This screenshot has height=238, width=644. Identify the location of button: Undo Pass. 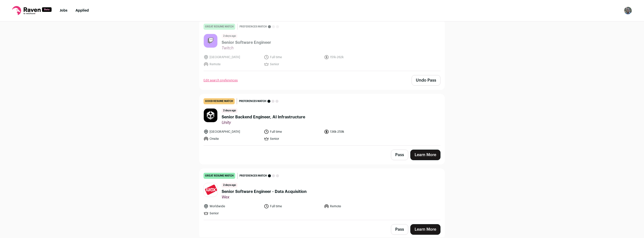
(426, 80).